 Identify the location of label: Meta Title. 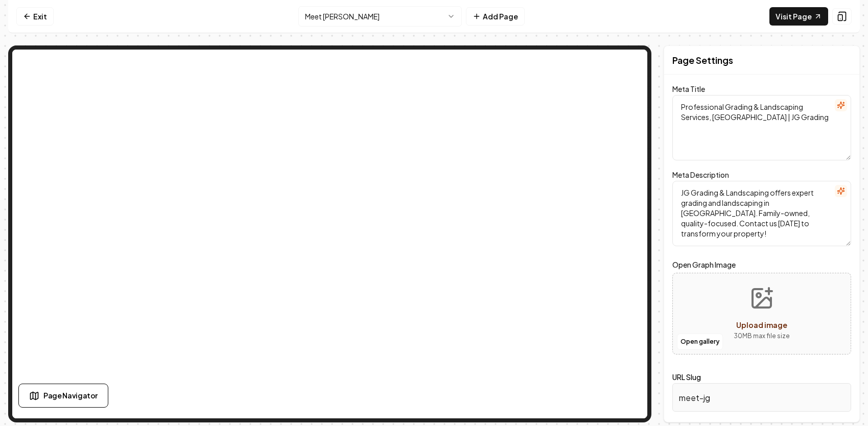
(688, 89).